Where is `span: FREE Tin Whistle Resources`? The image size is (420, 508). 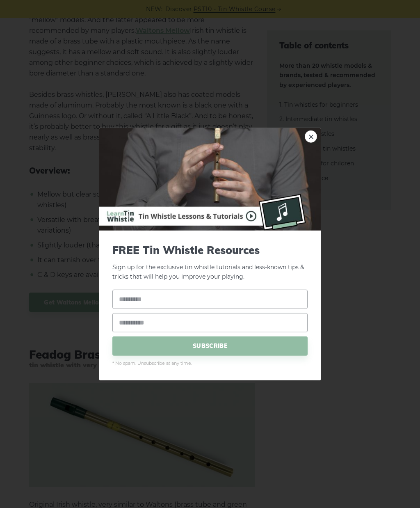
span: FREE Tin Whistle Resources is located at coordinates (210, 250).